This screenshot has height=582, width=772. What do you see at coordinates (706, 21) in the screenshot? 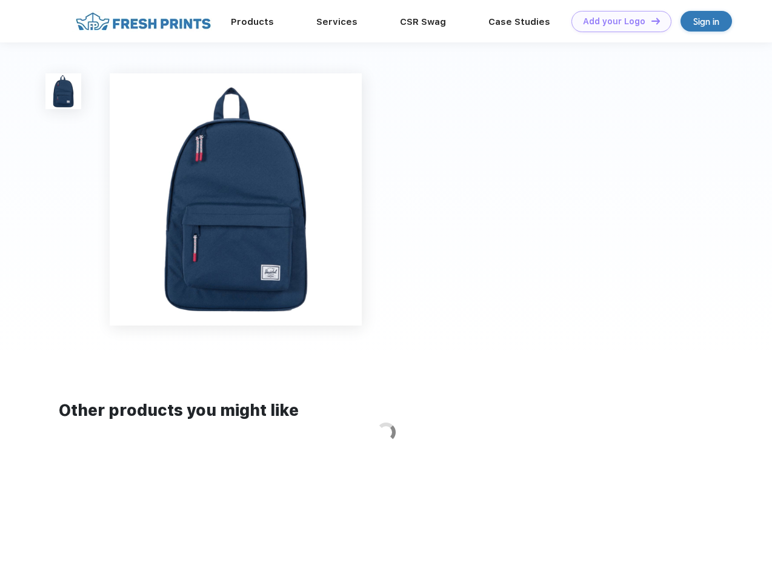
I see `a: Sign in` at bounding box center [706, 21].